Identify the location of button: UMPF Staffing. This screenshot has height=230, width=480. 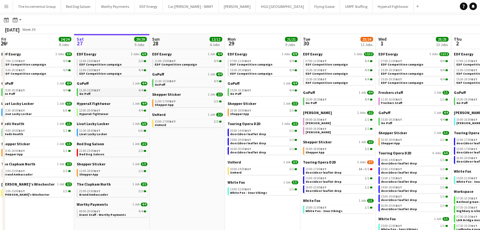
(356, 6).